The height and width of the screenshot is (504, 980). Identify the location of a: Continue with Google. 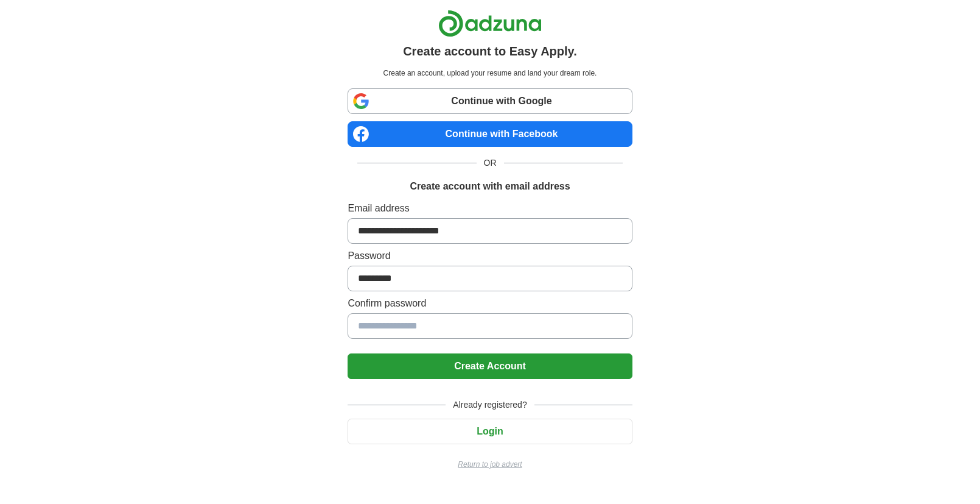
(489, 101).